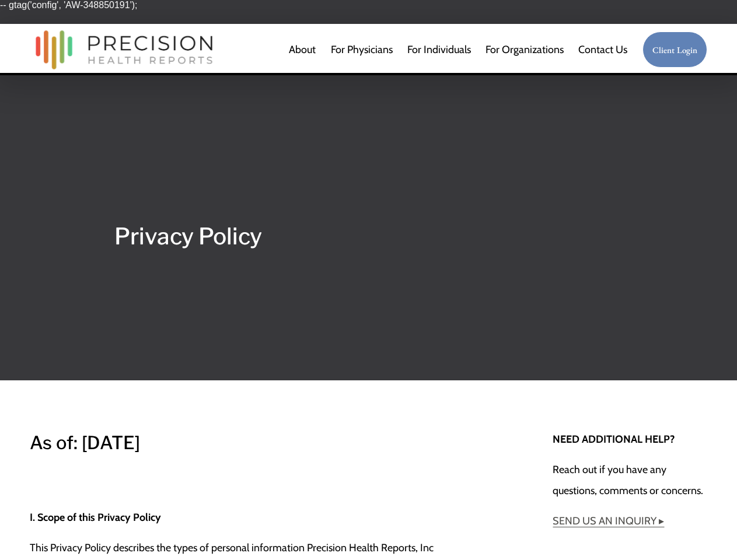  Describe the element at coordinates (95, 517) in the screenshot. I see `strong: I. Scope of this Privacy Policy` at that location.